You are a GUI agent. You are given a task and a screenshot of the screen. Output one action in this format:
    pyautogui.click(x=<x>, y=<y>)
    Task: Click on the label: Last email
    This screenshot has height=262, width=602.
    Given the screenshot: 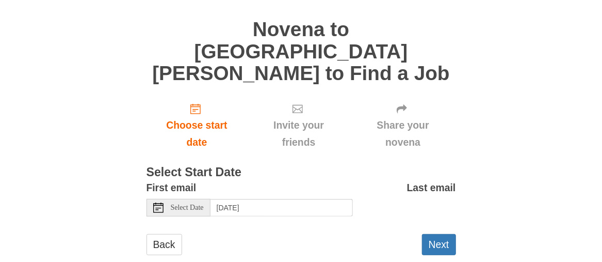 What is the action you would take?
    pyautogui.click(x=431, y=187)
    